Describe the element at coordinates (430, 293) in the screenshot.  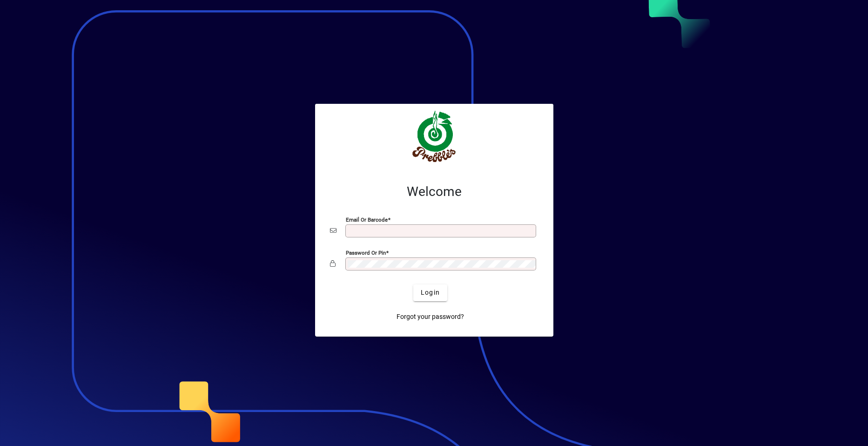
I see `button: Login` at that location.